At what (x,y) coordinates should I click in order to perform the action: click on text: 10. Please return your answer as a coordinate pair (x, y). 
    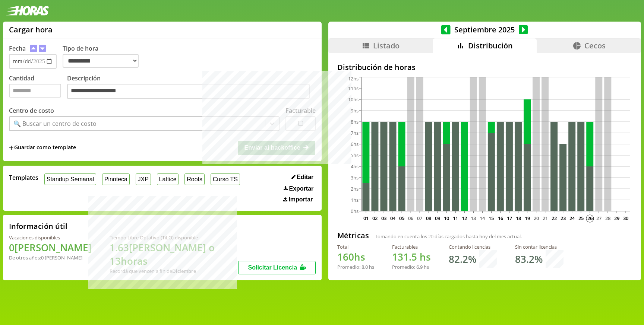
    Looking at the image, I should click on (446, 218).